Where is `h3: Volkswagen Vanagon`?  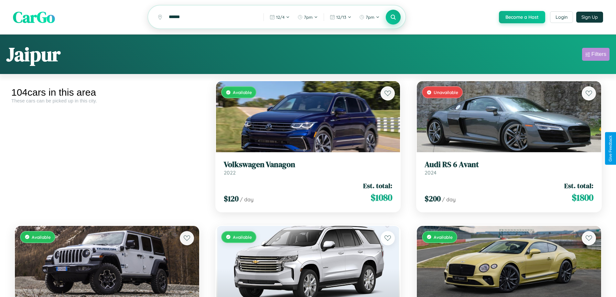 h3: Volkswagen Vanagon is located at coordinates (308, 165).